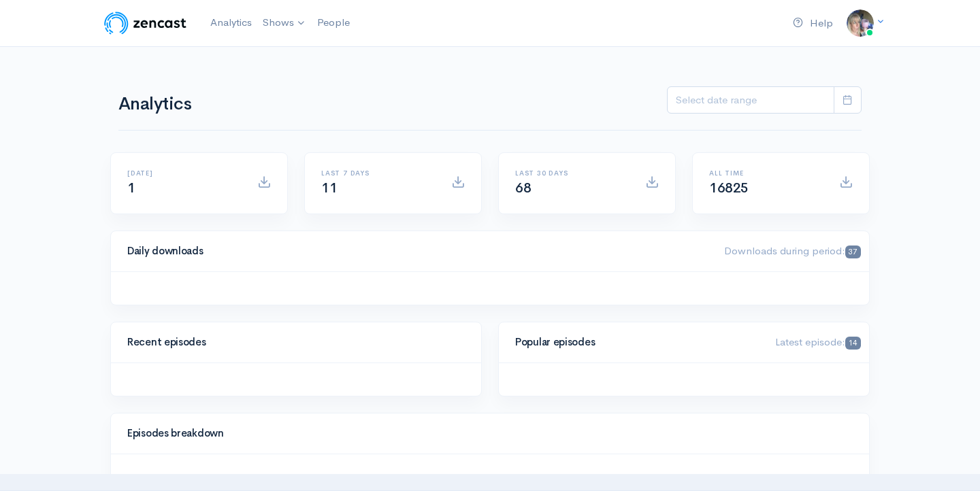  I want to click on span: 68, so click(523, 187).